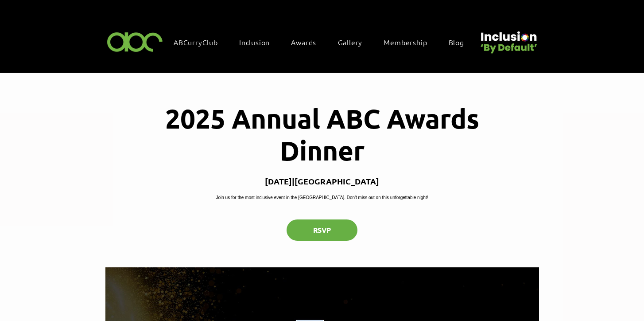 This screenshot has width=644, height=321. Describe the element at coordinates (308, 42) in the screenshot. I see `div: Awards` at that location.